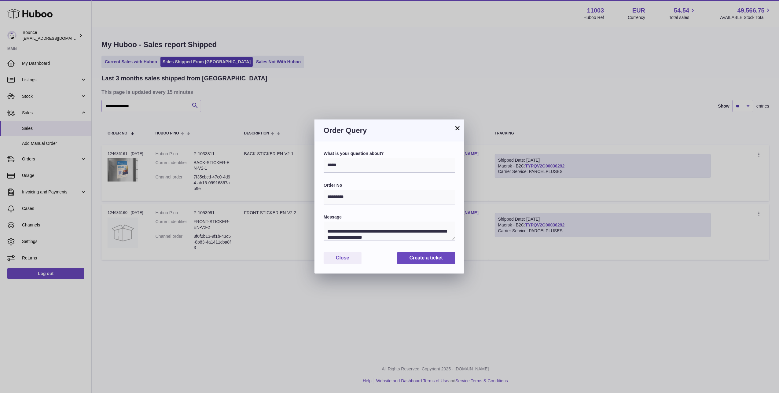 The image size is (779, 393). Describe the element at coordinates (343, 258) in the screenshot. I see `button: Close` at that location.